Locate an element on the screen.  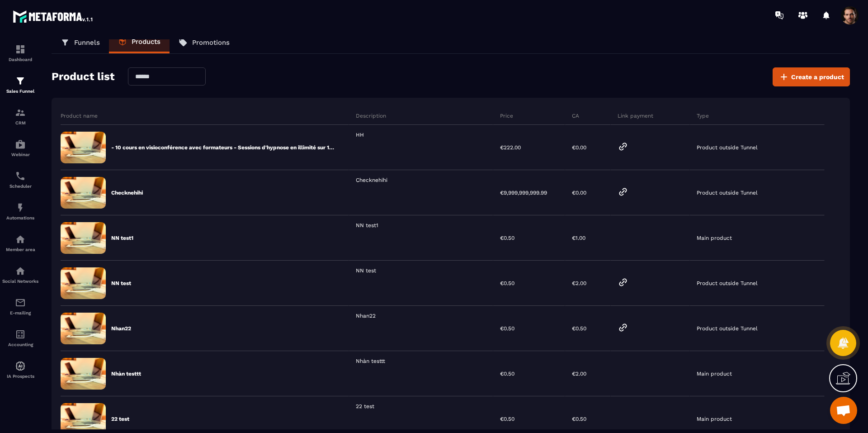
a: Mở cuộc trò chuyện is located at coordinates (843, 411).